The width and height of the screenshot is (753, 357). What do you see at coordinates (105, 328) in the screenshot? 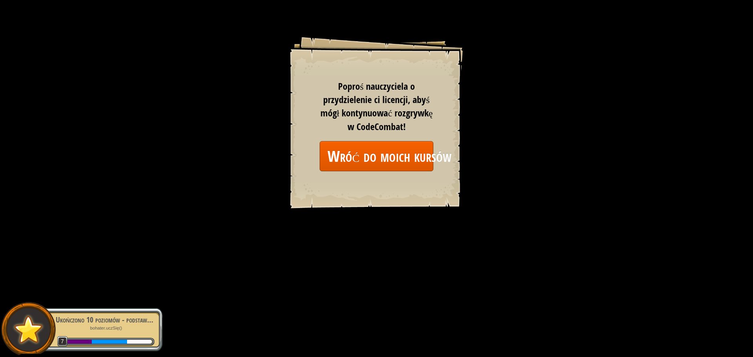
I see `p: bohater.uczSię()` at bounding box center [105, 328].